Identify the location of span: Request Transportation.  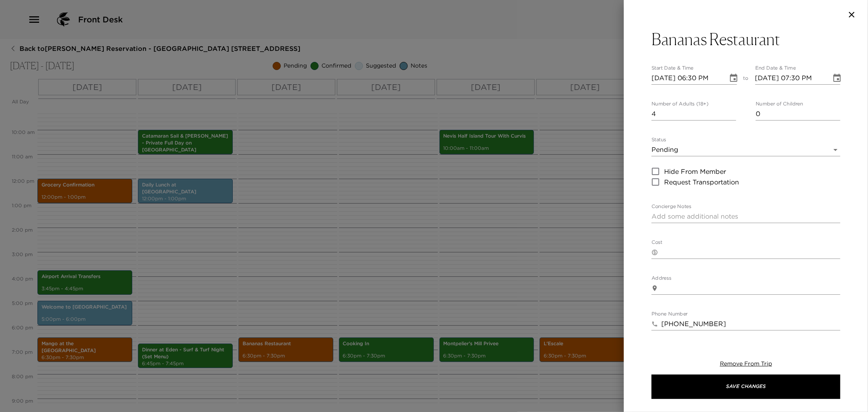
(702, 182).